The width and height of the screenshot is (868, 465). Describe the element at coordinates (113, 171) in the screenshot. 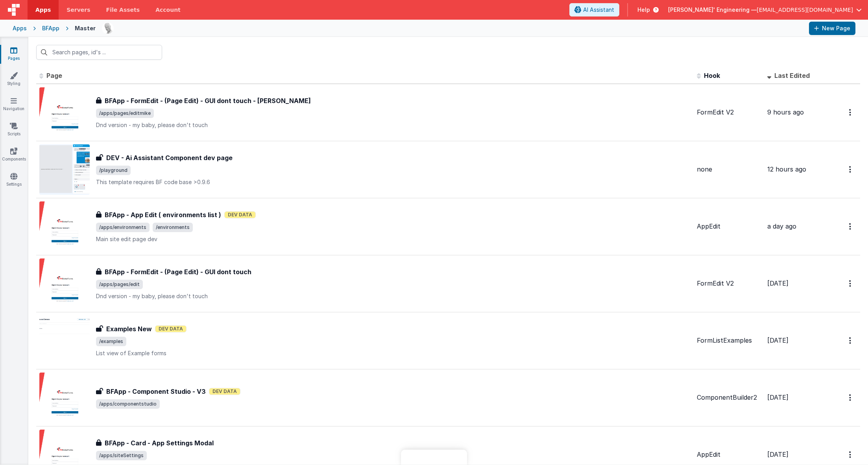

I see `span: /playground` at that location.